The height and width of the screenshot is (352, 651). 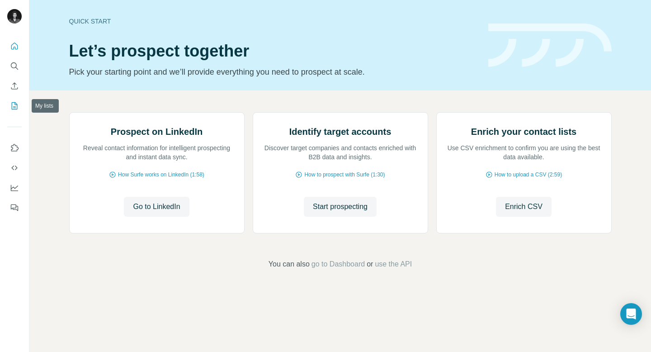 What do you see at coordinates (524, 152) in the screenshot?
I see `p: Use CSV enrichment to confirm you are using the best data available.` at bounding box center [524, 152].